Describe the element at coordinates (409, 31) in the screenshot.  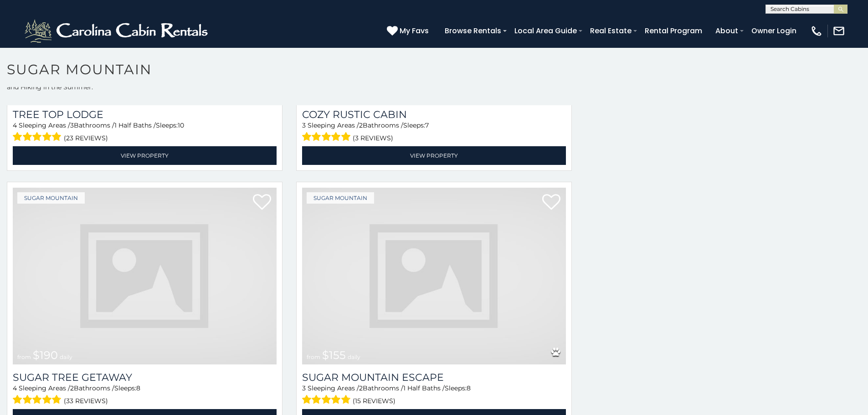
I see `a: My Favs` at that location.